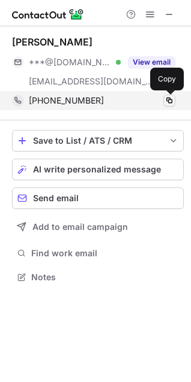 Image resolution: width=191 pixels, height=382 pixels. Describe the element at coordinates (56, 198) in the screenshot. I see `span: Send email` at that location.